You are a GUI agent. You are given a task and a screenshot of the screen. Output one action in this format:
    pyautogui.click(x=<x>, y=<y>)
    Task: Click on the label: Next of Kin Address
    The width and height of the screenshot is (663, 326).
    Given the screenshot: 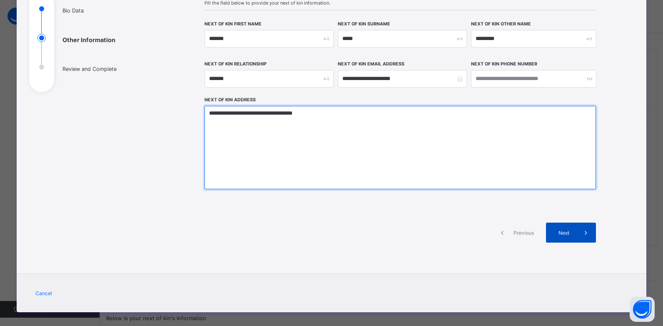 What is the action you would take?
    pyautogui.click(x=230, y=100)
    